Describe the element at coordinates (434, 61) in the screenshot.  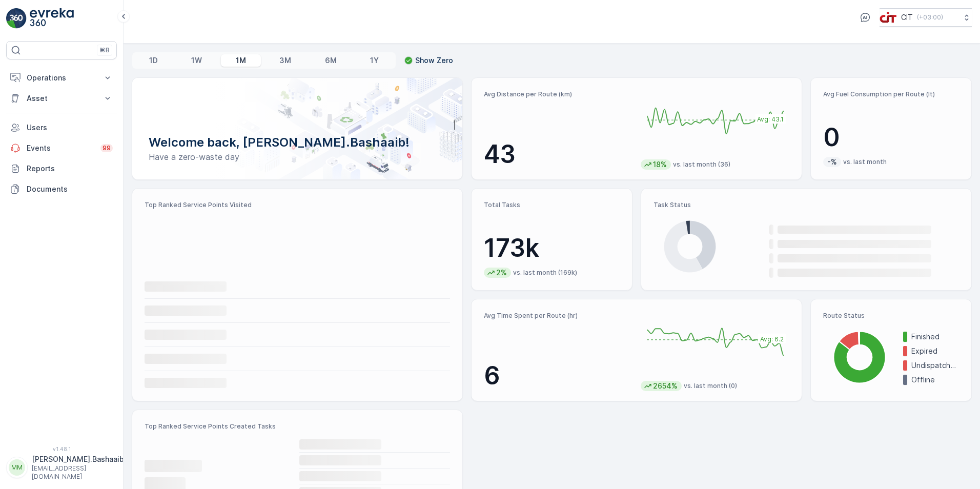
I see `p: Show Zero` at that location.